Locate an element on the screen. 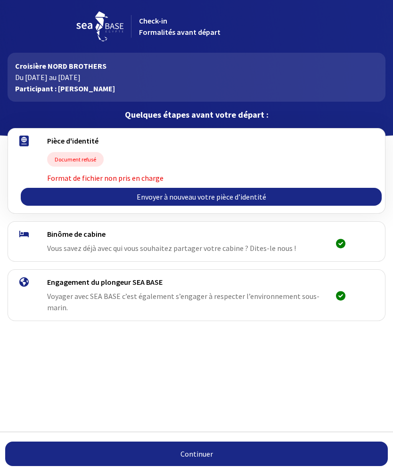 The width and height of the screenshot is (393, 475). img: binome.svg is located at coordinates (24, 234).